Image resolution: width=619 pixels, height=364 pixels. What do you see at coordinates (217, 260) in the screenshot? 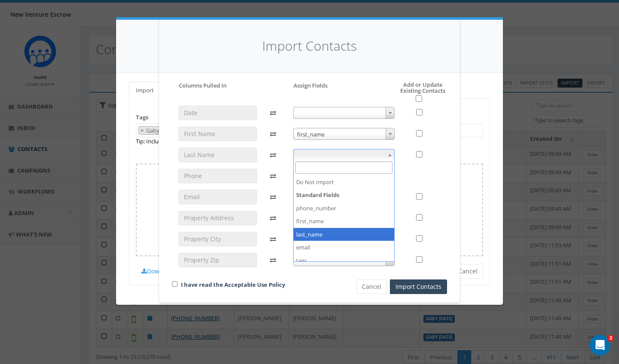
I see `input: Property Zip` at bounding box center [217, 260].